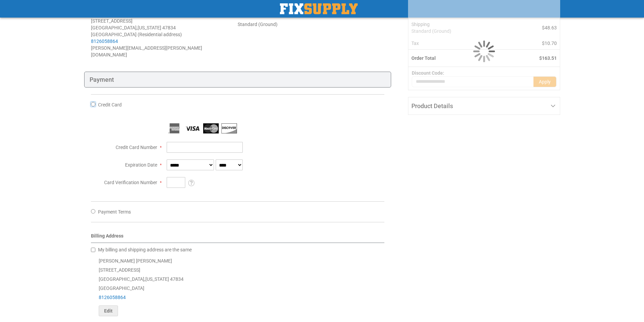  What do you see at coordinates (114, 212) in the screenshot?
I see `span: Payment Terms` at bounding box center [114, 212].